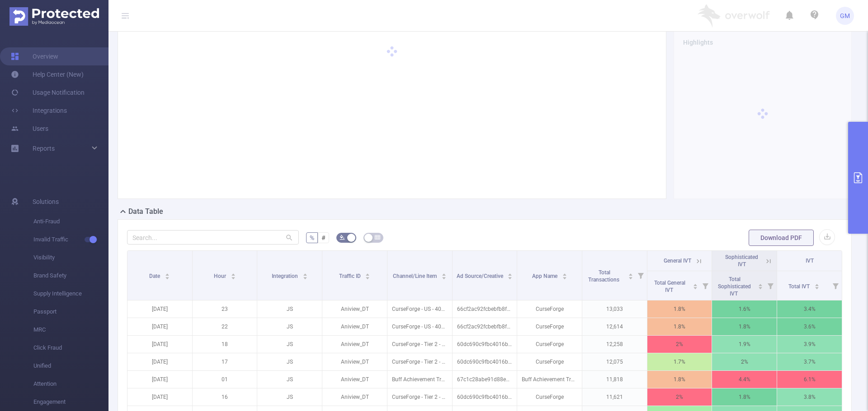  Describe the element at coordinates (225, 327) in the screenshot. I see `p: 22` at that location.